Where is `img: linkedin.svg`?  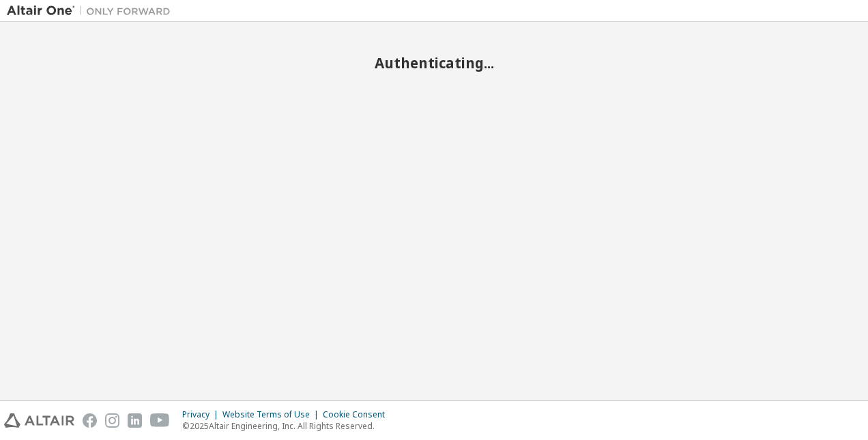
img: linkedin.svg is located at coordinates (134, 420).